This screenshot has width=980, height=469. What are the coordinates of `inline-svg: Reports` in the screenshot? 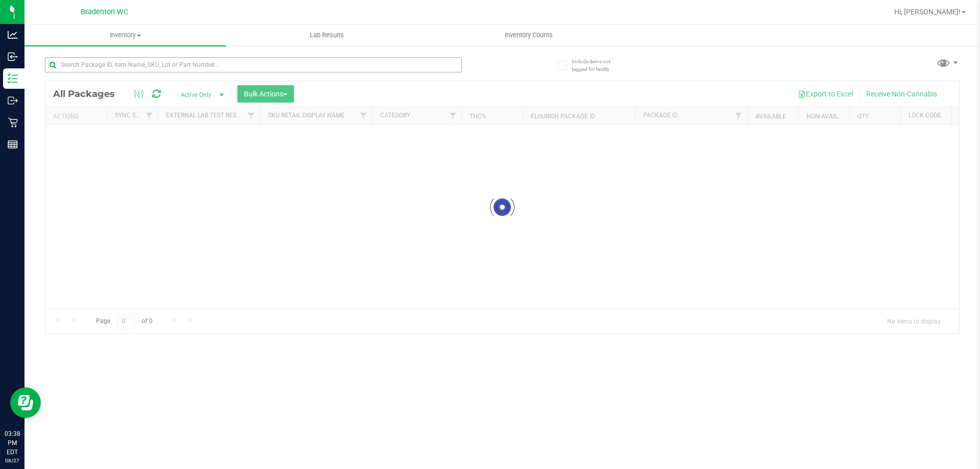 It's located at (13, 145).